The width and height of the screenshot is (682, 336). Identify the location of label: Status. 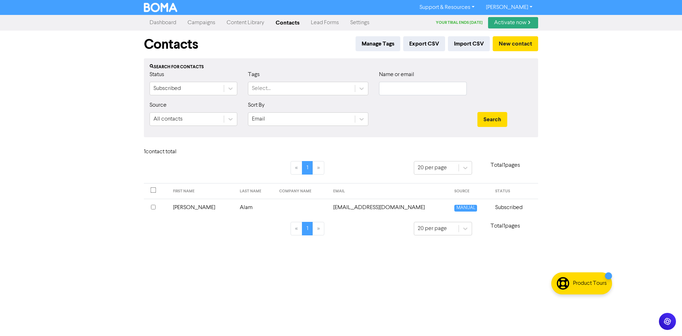
(157, 75).